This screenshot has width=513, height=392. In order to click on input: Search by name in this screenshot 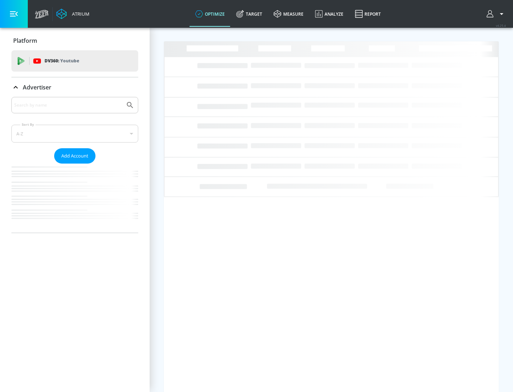, I will do `click(68, 105)`.